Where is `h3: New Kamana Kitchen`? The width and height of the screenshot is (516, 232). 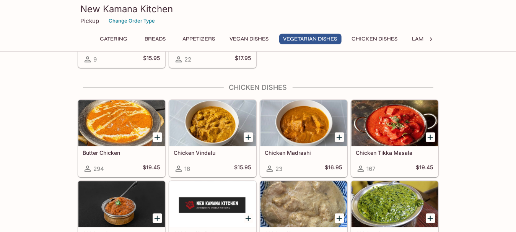
h3: New Kamana Kitchen is located at coordinates (258, 9).